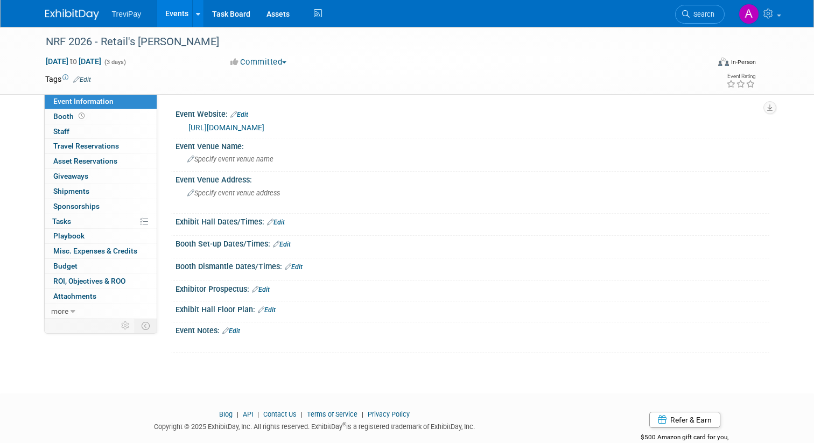 This screenshot has width=814, height=443. I want to click on span: Booth, so click(70, 116).